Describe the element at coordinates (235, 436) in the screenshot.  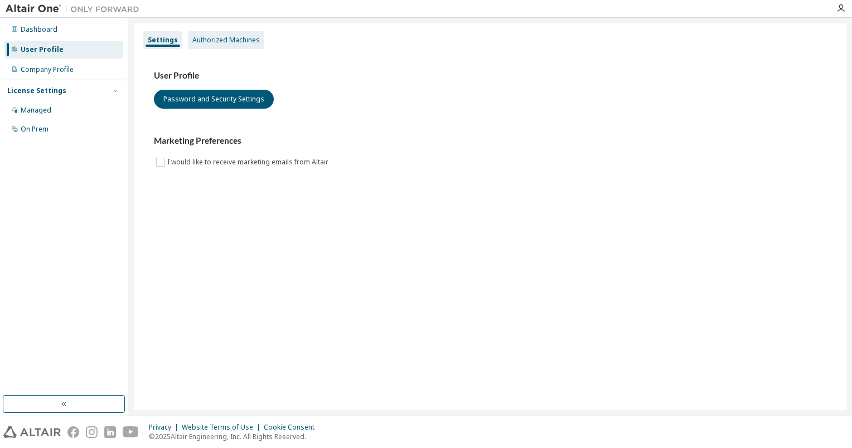
I see `p: © 2025 Altair Engineering, Inc. All Rights Reserved.` at that location.